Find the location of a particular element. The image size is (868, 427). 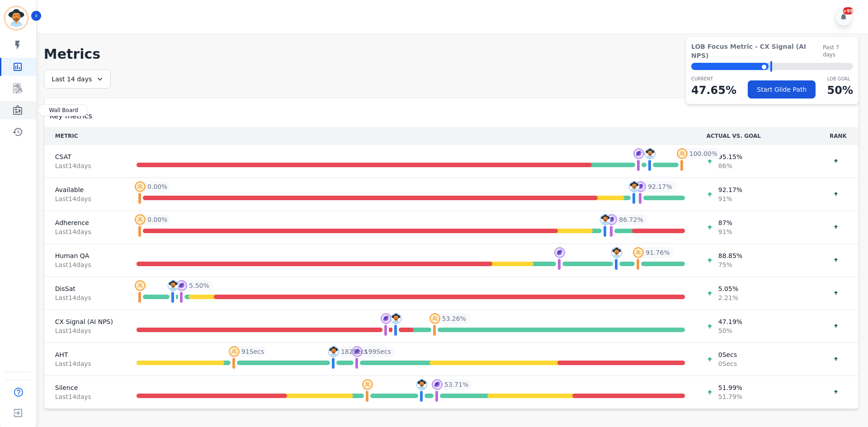

span: Key metrics is located at coordinates (71, 116).